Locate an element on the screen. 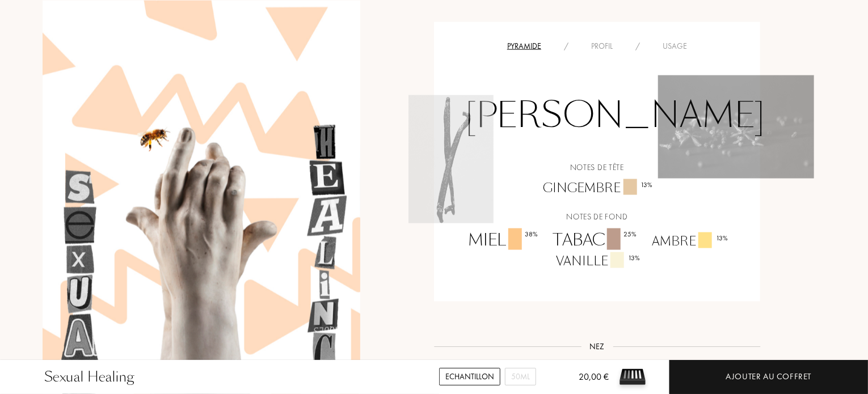  div: Ajouter au coffret is located at coordinates (768, 377).